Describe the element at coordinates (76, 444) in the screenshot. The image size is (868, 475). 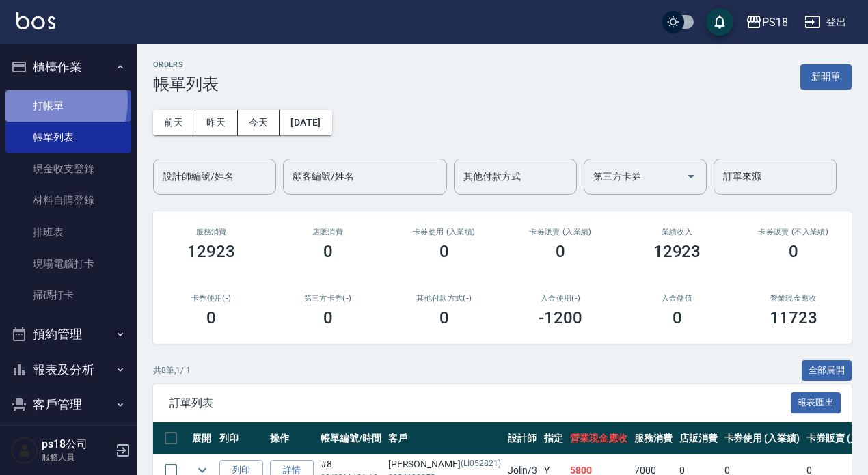
I see `h5: ps18公司` at that location.